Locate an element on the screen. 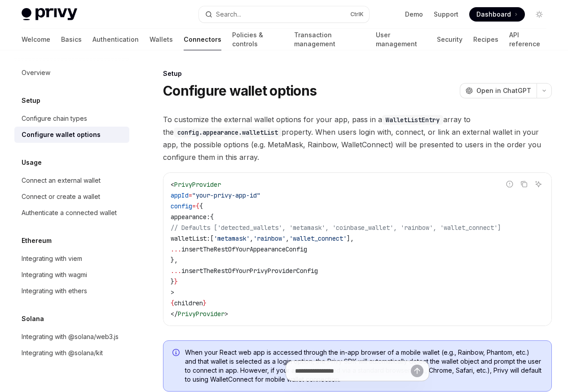  div: Configure wallet options is located at coordinates (61, 135).